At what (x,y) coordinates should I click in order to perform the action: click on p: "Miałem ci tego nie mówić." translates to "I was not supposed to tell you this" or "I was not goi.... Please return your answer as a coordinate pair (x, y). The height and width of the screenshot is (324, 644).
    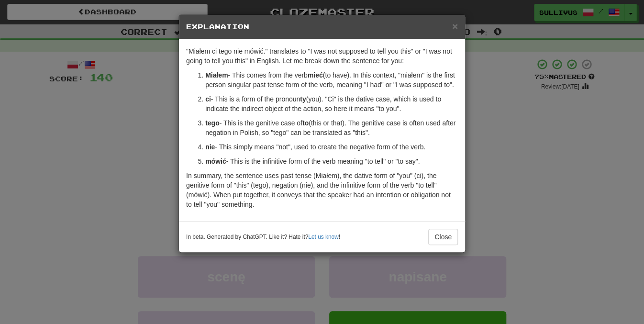
    Looking at the image, I should click on (322, 56).